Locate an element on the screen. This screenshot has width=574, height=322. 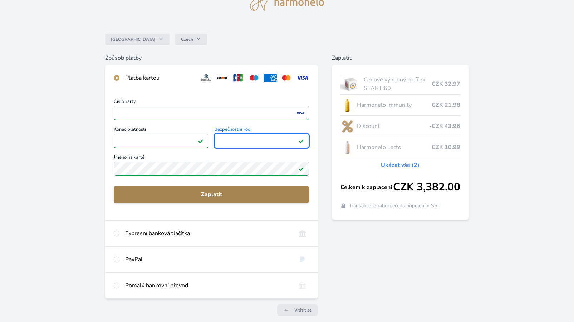
span: Konec platnosti is located at coordinates (161, 131).